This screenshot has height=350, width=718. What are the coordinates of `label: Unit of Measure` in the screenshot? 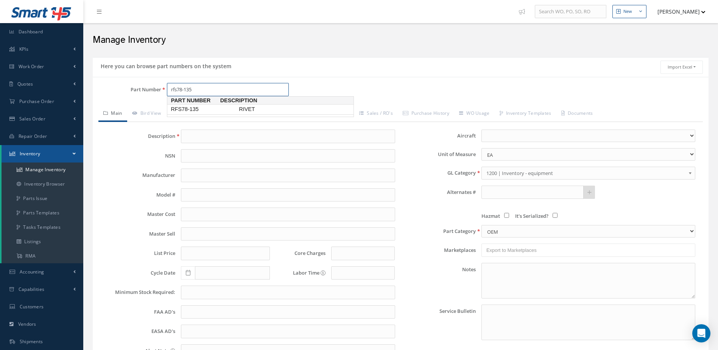 It's located at (438, 154).